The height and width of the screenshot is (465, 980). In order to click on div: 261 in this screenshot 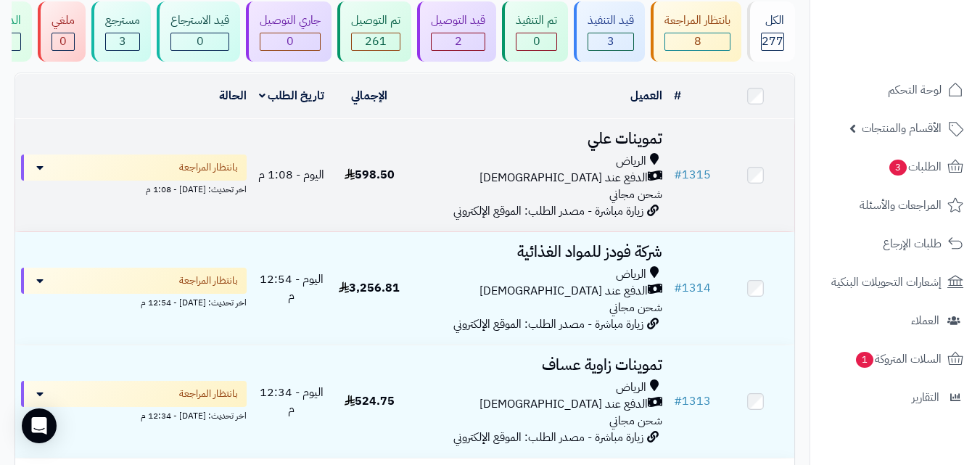, I will do `click(376, 41)`.